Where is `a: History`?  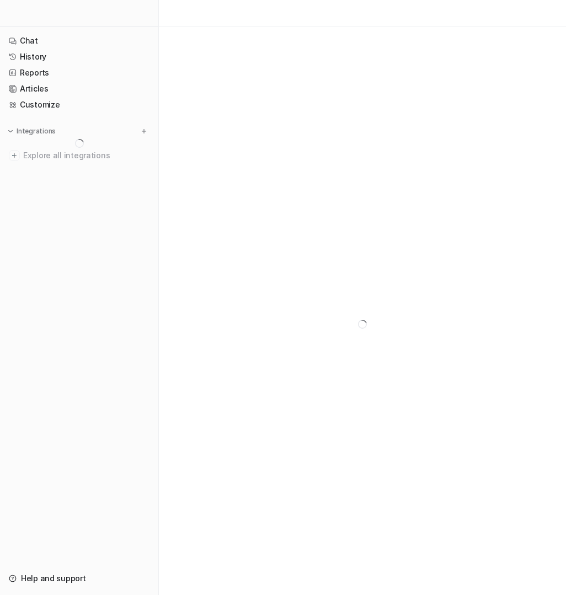
a: History is located at coordinates (79, 57).